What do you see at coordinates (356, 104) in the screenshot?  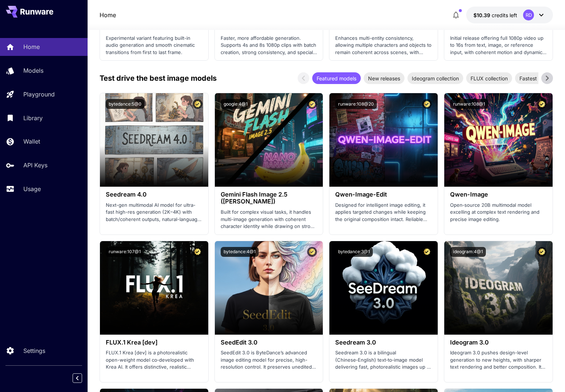 I see `button: runware:108@20` at bounding box center [356, 104].